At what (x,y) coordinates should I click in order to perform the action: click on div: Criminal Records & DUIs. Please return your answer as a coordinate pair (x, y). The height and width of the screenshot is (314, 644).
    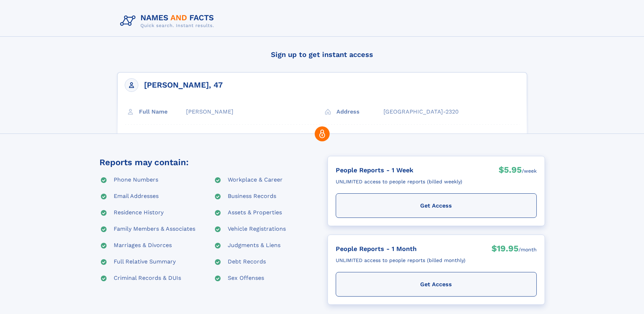
    Looking at the image, I should click on (147, 278).